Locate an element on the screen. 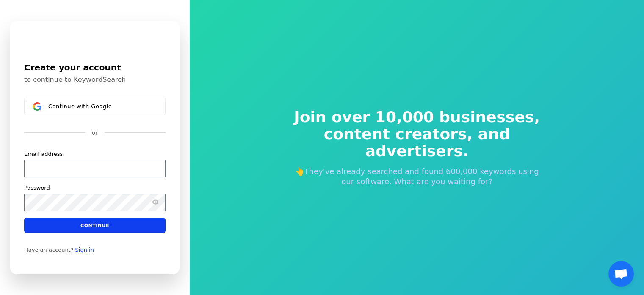 The height and width of the screenshot is (295, 644). span: Join over 10,000 businesses, is located at coordinates (417, 117).